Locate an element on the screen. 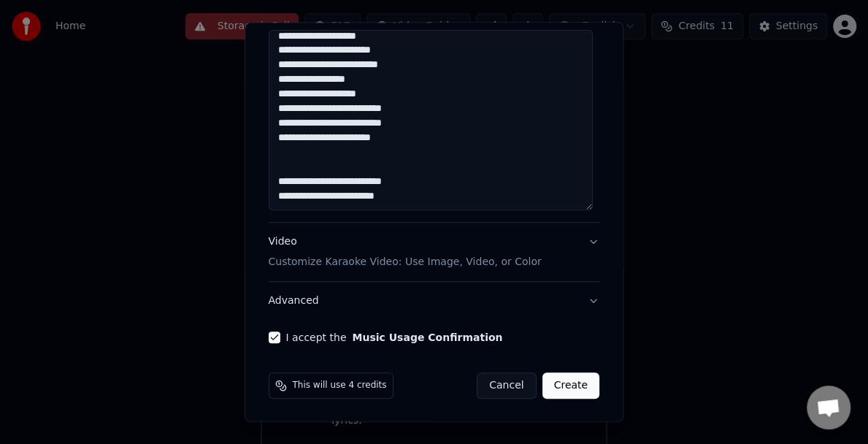 This screenshot has height=444, width=868. button: Advanced is located at coordinates (434, 301).